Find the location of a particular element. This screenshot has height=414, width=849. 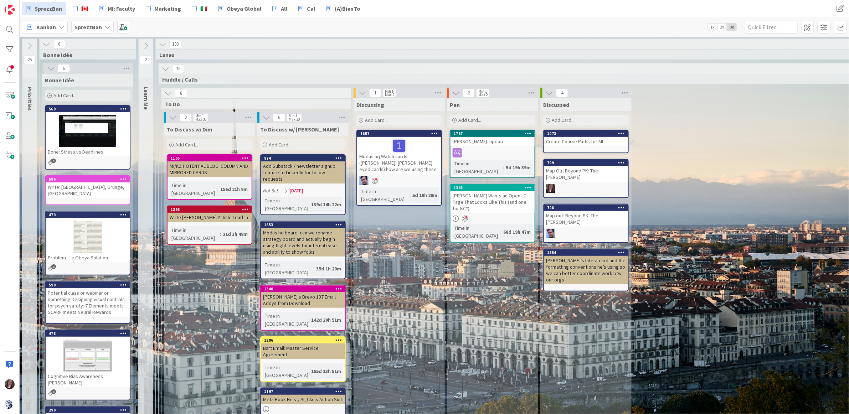

div: 1105 is located at coordinates (210, 158).